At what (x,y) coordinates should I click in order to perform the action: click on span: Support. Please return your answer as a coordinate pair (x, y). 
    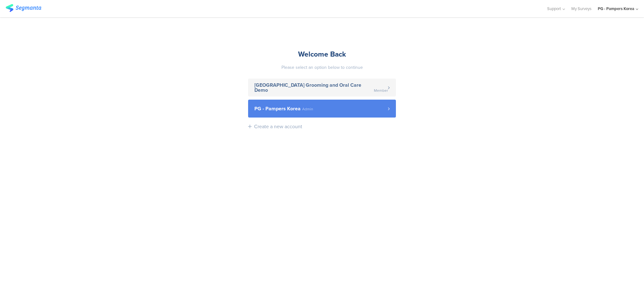
    Looking at the image, I should click on (554, 8).